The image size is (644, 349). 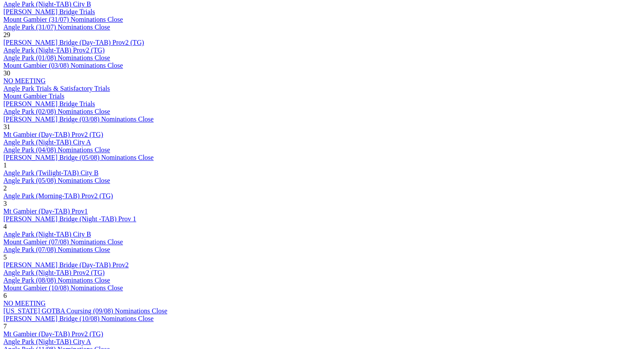 What do you see at coordinates (56, 150) in the screenshot?
I see `a: Angle Park (04/08) Nominations Close` at bounding box center [56, 150].